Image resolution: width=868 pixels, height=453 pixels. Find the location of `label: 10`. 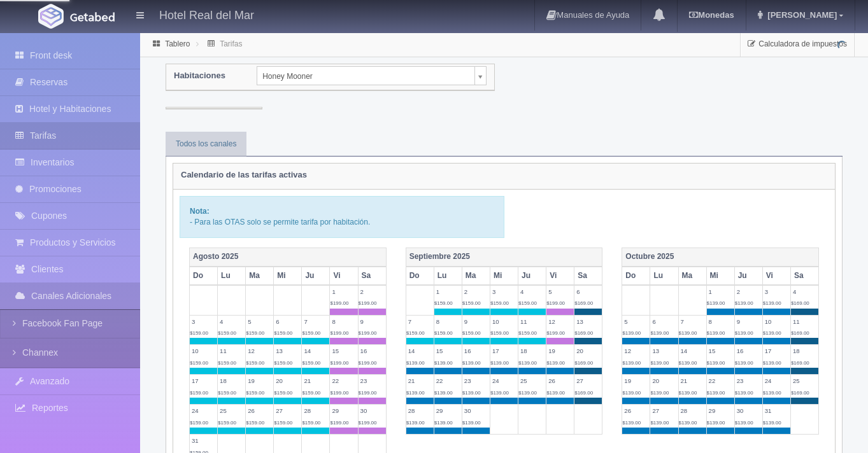

label: 10 is located at coordinates (204, 351).